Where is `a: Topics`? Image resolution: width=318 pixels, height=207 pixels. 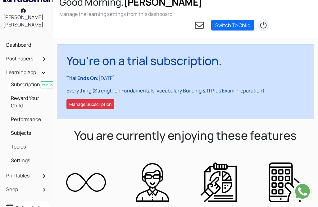
a: Topics is located at coordinates (28, 146).